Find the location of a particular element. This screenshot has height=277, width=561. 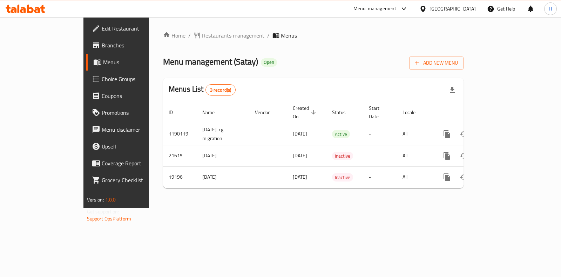

td: 1190119 is located at coordinates (180, 134).